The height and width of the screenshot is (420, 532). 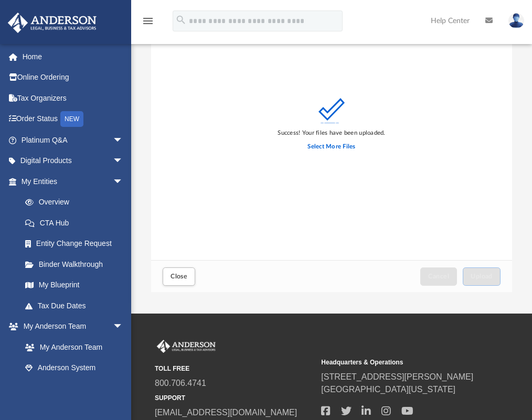 I want to click on a: My Blueprint, so click(x=74, y=285).